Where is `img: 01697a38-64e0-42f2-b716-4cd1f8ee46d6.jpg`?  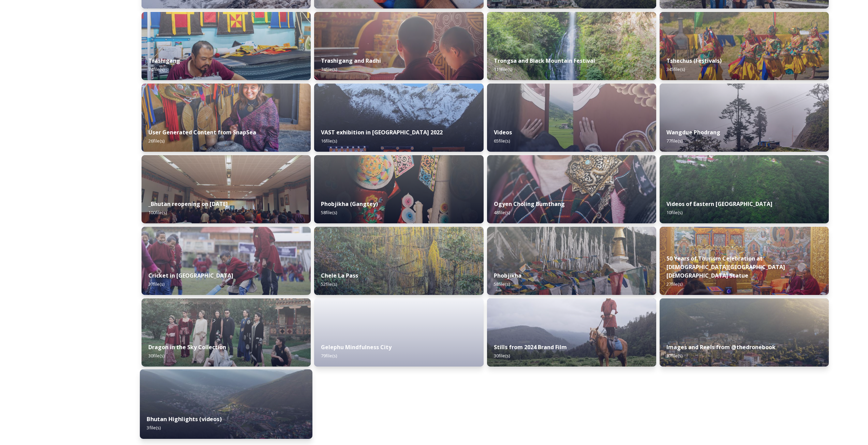 img: 01697a38-64e0-42f2-b716-4cd1f8ee46d6.jpg is located at coordinates (744, 332).